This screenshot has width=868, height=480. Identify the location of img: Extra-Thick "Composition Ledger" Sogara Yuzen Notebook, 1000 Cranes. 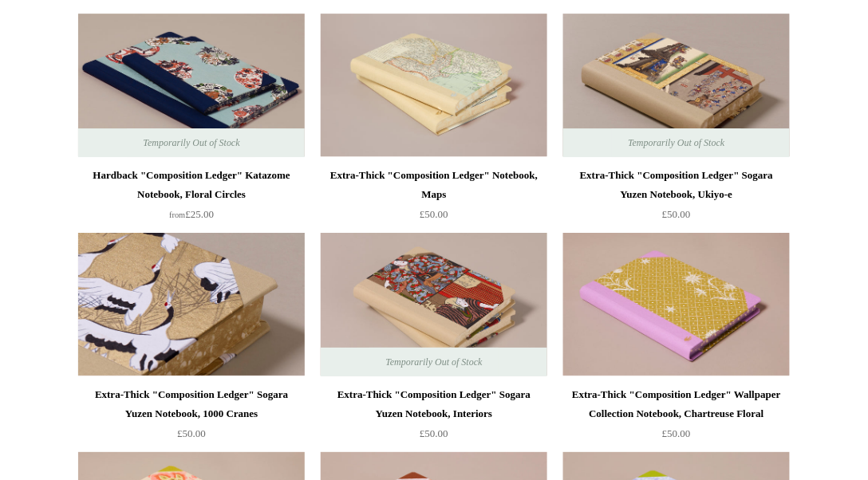
(192, 305).